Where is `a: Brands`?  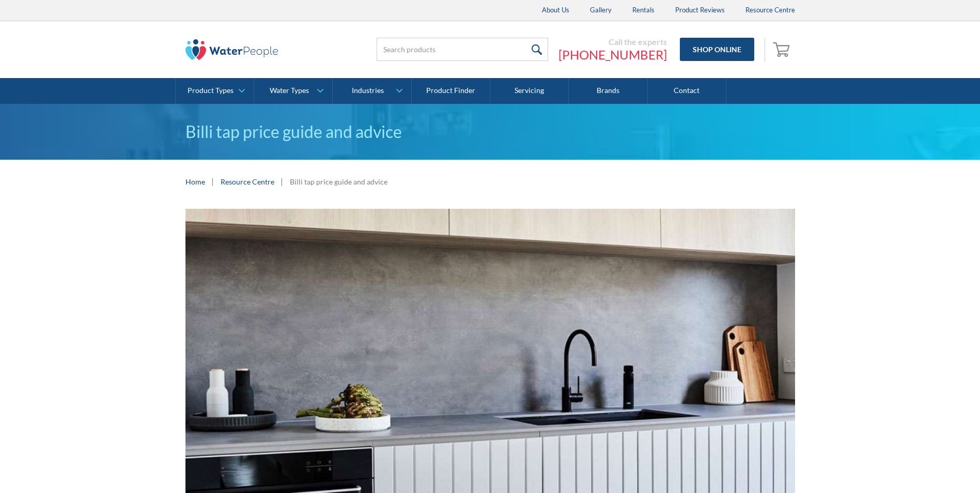 a: Brands is located at coordinates (608, 91).